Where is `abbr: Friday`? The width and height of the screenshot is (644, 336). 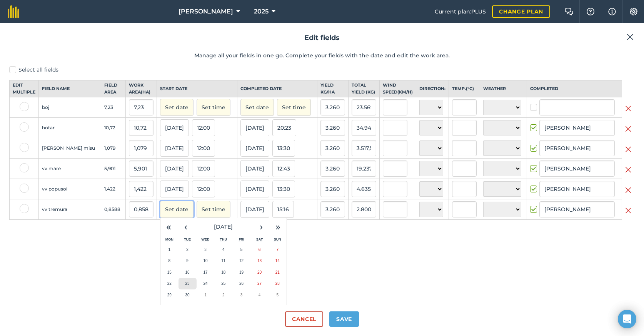
abbr: Friday is located at coordinates (241, 240).